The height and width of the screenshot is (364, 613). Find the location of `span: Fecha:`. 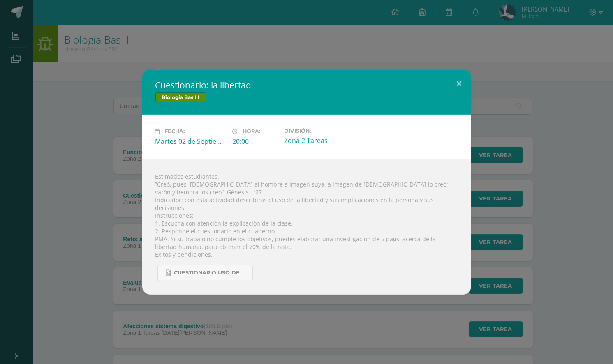

span: Fecha: is located at coordinates (174, 131).